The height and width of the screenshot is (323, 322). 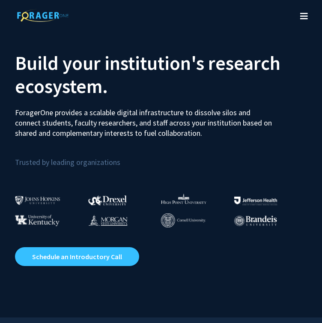 I want to click on h2: Build your institution's research ecosystem., so click(x=161, y=75).